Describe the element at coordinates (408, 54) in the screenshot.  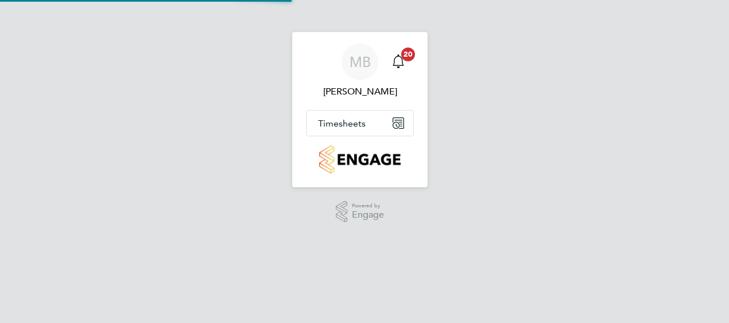
I see `span: 20` at that location.